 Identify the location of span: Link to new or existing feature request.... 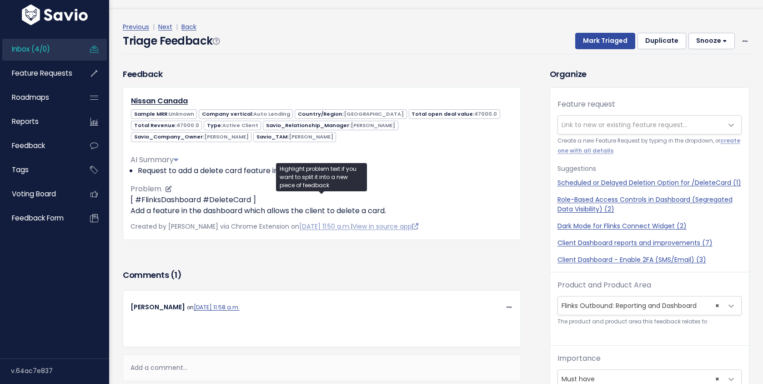
(625, 125).